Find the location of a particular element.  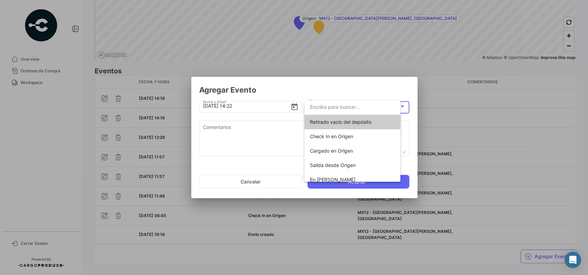

span: Check In en Origen is located at coordinates (331, 136).